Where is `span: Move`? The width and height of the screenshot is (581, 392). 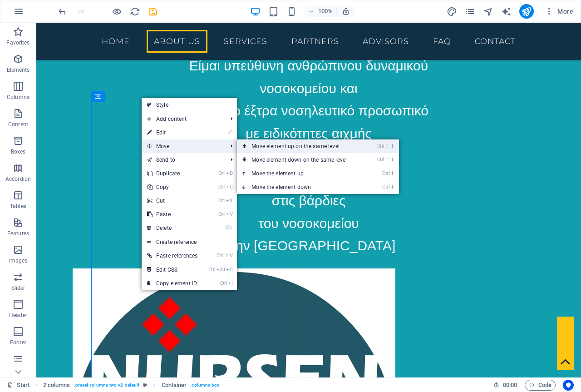 span: Move is located at coordinates (182, 146).